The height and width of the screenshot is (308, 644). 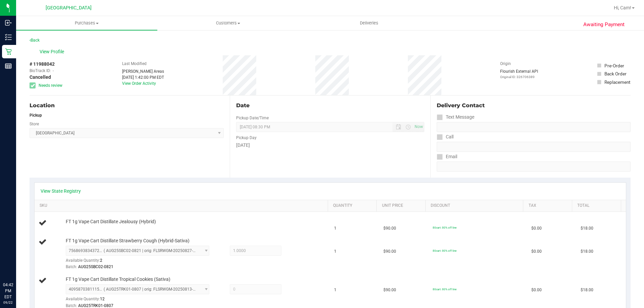 What do you see at coordinates (8, 302) in the screenshot?
I see `p: 09/22` at bounding box center [8, 302].